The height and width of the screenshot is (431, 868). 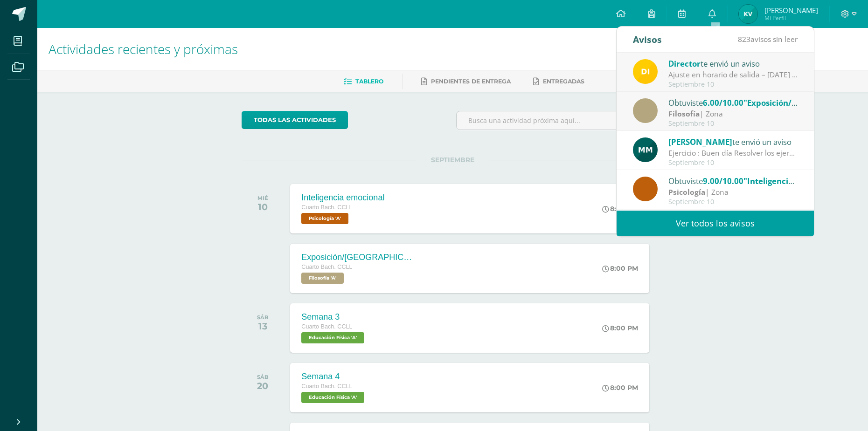 What do you see at coordinates (748, 14) in the screenshot?
I see `img: b53ac2c2fa3395d401c8eca8e0cebb6f.png` at bounding box center [748, 14].